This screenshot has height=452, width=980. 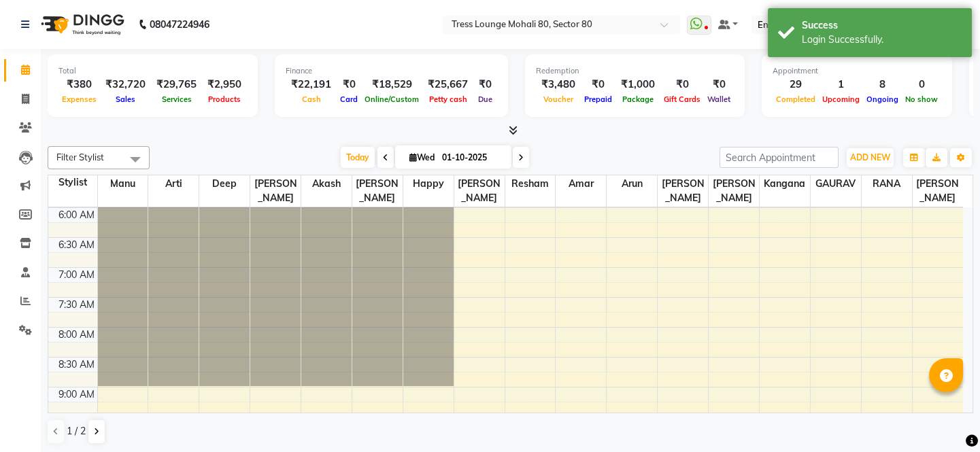 I want to click on div: 8:00 AM, so click(x=76, y=335).